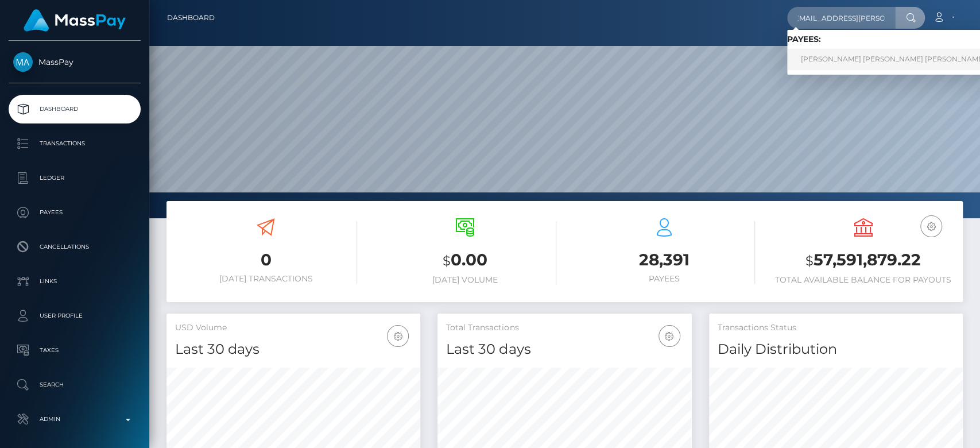 This screenshot has width=980, height=448. What do you see at coordinates (836, 328) in the screenshot?
I see `h5: Transactions Status` at bounding box center [836, 328].